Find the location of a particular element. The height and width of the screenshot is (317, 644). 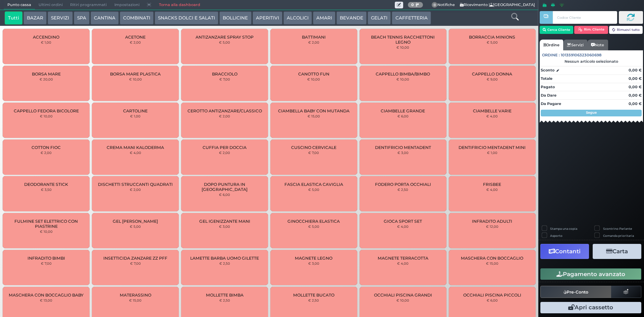

span: ACCENDINO is located at coordinates (46, 37).